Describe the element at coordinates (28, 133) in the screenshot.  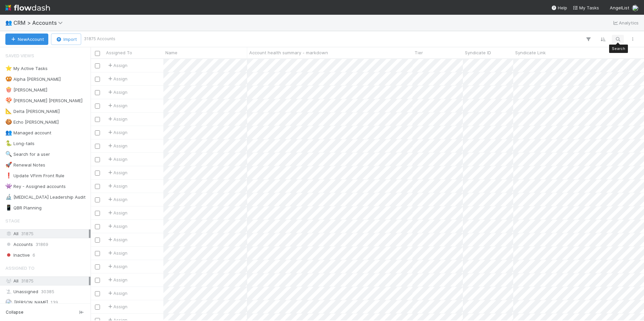
I see `div: Managed account` at that location.